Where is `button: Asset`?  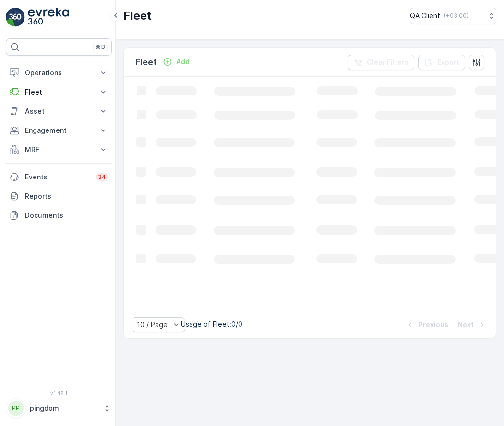
button: Asset is located at coordinates (58, 111).